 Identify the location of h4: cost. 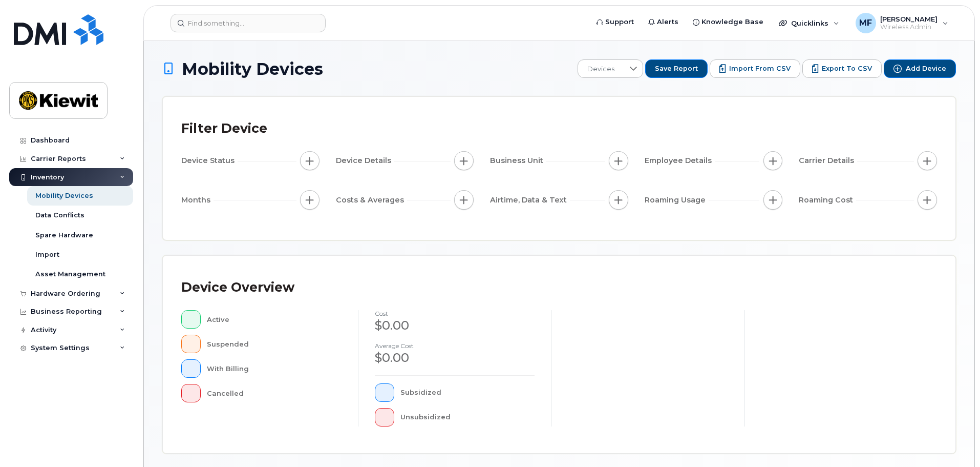
(454, 313).